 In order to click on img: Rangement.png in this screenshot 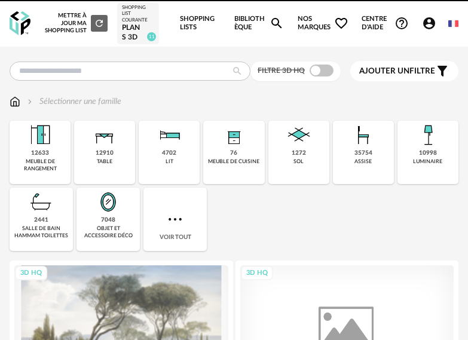, I will do `click(234, 135)`.